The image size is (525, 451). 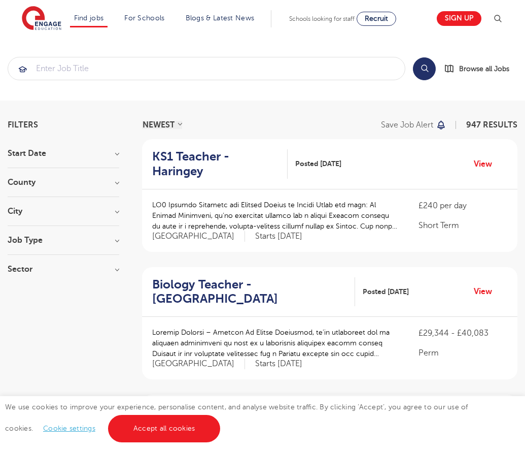 I want to click on a: Recruit, so click(x=377, y=19).